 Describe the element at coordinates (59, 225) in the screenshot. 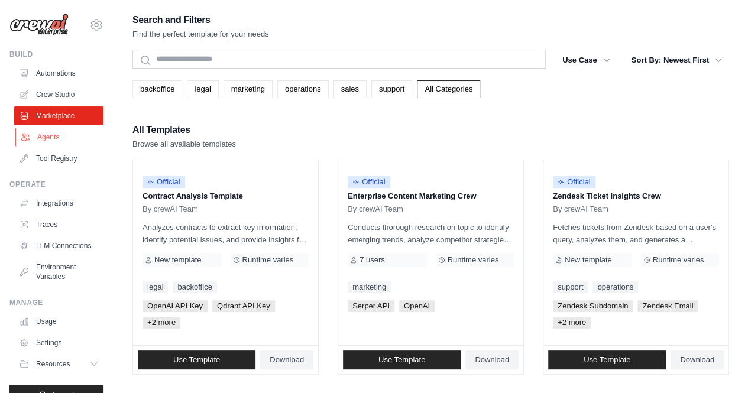

I see `a: Traces` at that location.